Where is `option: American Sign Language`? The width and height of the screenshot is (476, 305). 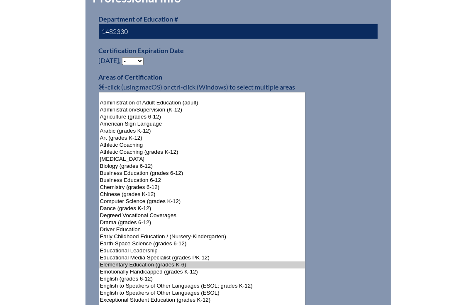 option: American Sign Language is located at coordinates (202, 124).